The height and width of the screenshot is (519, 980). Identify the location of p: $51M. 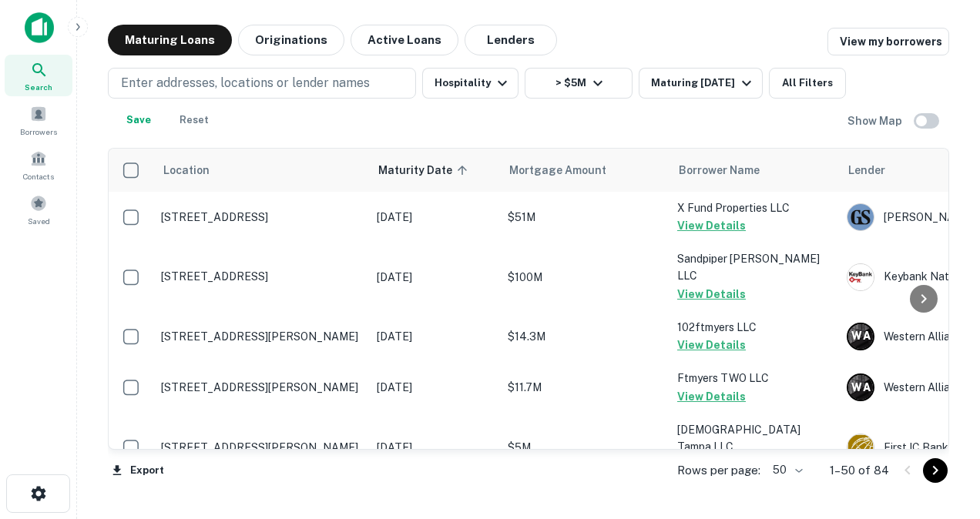
(585, 217).